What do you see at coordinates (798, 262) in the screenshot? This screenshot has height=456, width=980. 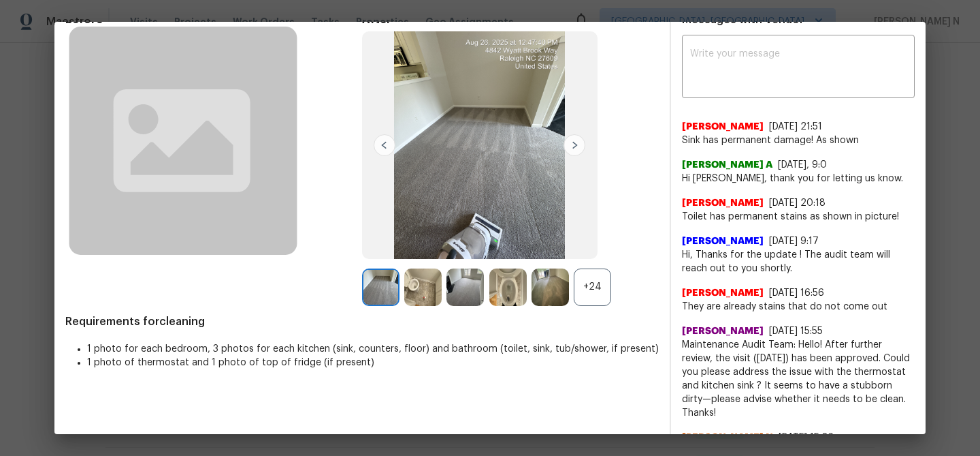 I see `span: Hi, Thanks for the update ! The audit team will reach out to you shortly.` at bounding box center [798, 262].